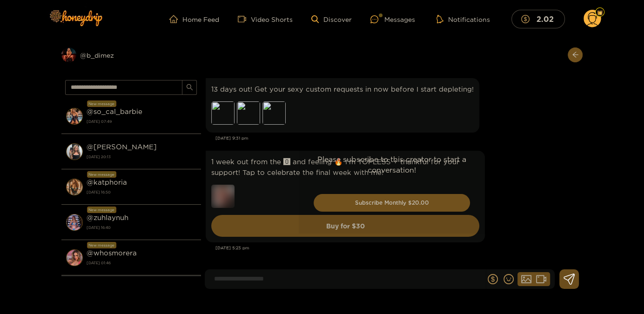 This screenshot has width=644, height=314. Describe the element at coordinates (107, 217) in the screenshot. I see `strong: @ zuhlaynuh` at that location.